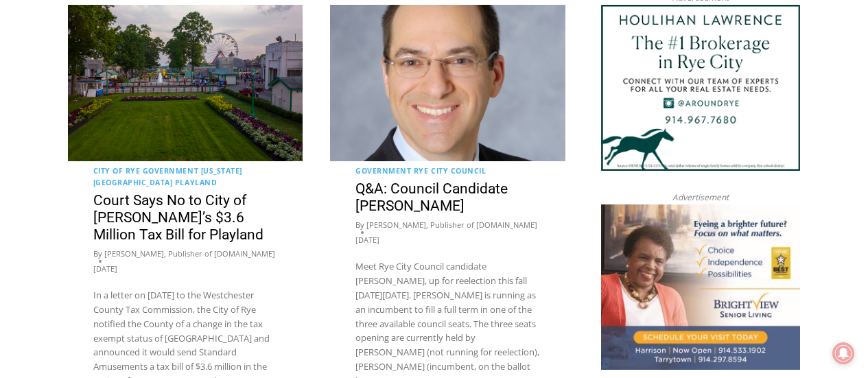  Describe the element at coordinates (448, 83) in the screenshot. I see `img: (PHOTO: Rye City Council Candidate Josh Nathan.)` at that location.